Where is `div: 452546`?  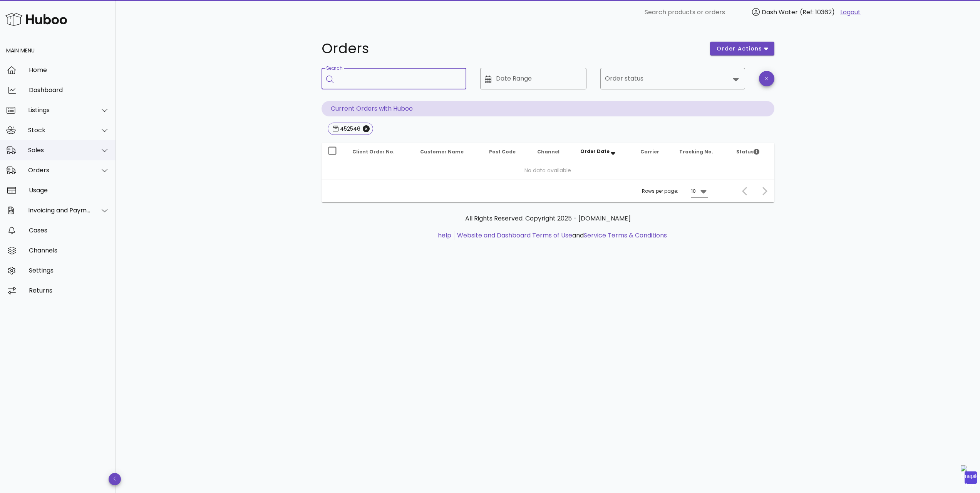 div: 452546 is located at coordinates (349, 129).